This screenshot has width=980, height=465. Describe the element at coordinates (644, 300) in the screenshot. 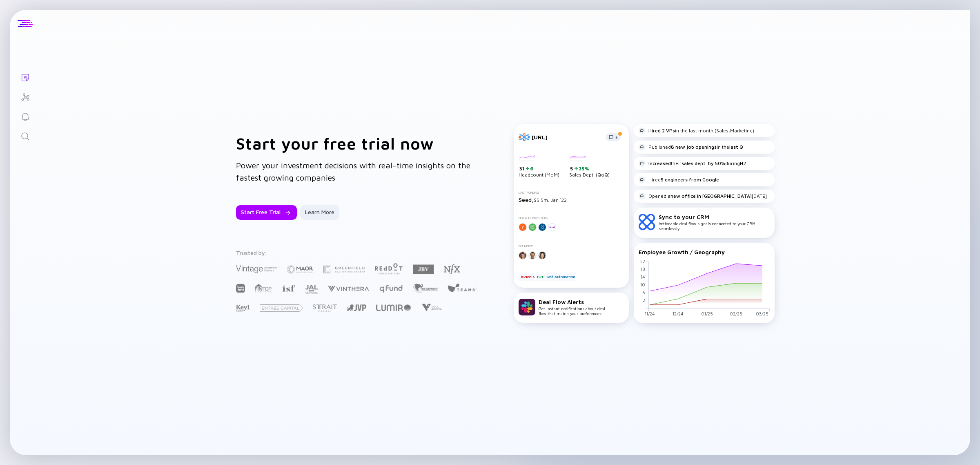

I see `tspan: 2` at that location.